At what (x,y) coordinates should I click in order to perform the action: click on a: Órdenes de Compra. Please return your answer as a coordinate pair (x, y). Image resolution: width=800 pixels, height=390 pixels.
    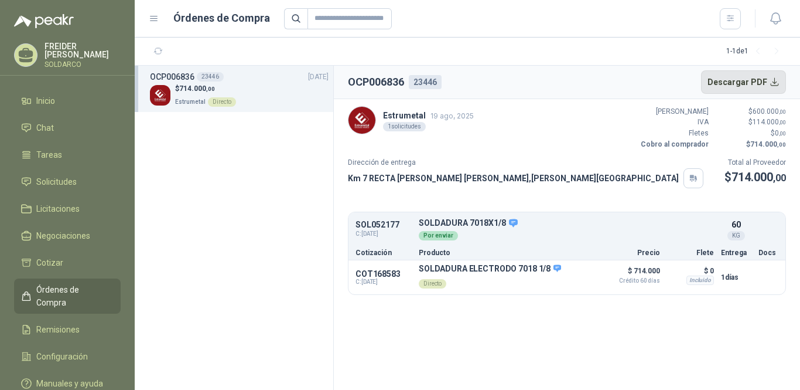
    Looking at the image, I should click on (67, 296).